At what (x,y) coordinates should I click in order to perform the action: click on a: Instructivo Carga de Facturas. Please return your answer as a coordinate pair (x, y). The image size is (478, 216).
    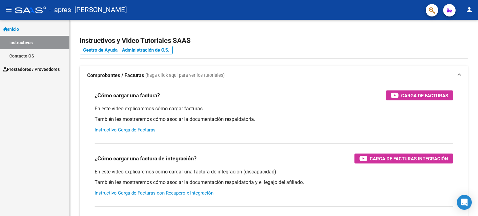
    Looking at the image, I should click on (125, 130).